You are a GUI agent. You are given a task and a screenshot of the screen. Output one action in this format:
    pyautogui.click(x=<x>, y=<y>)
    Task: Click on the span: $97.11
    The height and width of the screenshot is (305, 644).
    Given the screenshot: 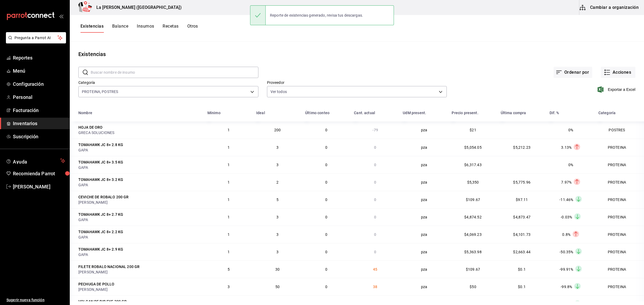 What is the action you would take?
    pyautogui.click(x=522, y=200)
    